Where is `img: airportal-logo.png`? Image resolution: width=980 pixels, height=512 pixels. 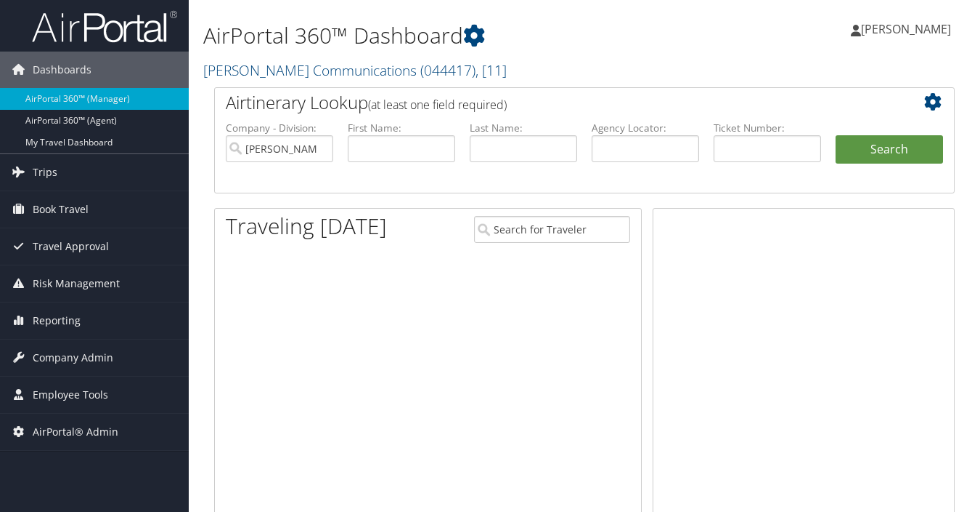
img: airportal-logo.png is located at coordinates (105, 26).